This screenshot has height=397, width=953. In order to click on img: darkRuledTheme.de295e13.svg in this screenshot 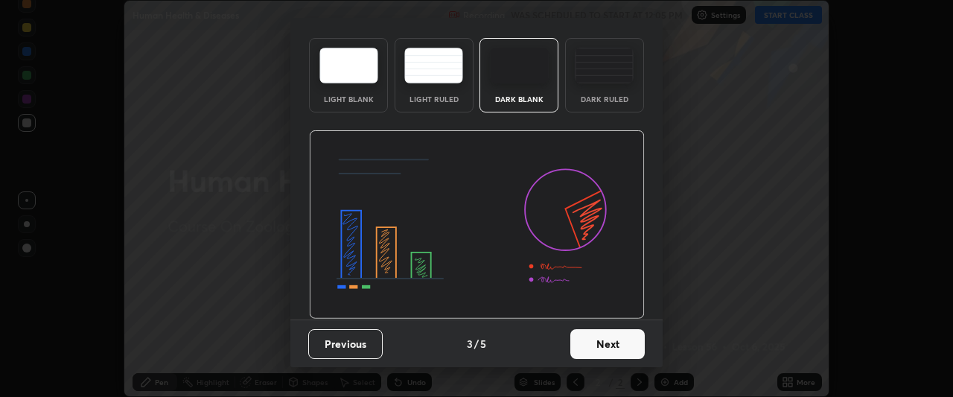, I will do `click(604, 66)`.